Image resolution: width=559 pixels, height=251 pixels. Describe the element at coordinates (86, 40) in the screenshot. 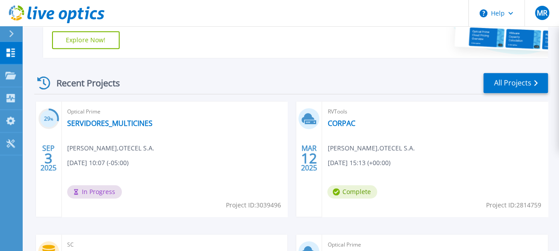

I see `a: Explore Now!` at that location.